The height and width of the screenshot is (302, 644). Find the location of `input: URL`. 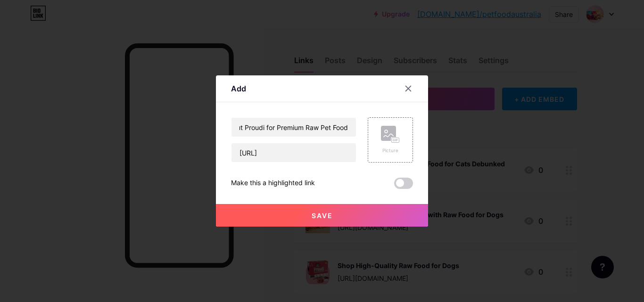

input: URL is located at coordinates (294, 152).